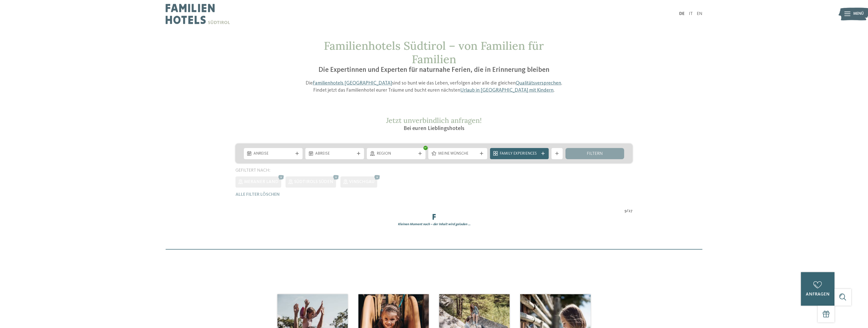 The height and width of the screenshot is (328, 868). I want to click on span: Abreise, so click(335, 154).